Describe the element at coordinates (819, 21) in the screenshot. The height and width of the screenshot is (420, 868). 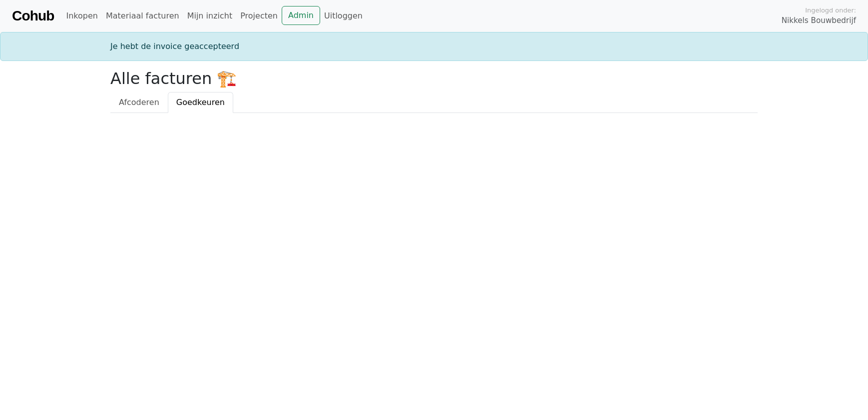
I see `span: Nikkels Bouwbedrijf` at that location.